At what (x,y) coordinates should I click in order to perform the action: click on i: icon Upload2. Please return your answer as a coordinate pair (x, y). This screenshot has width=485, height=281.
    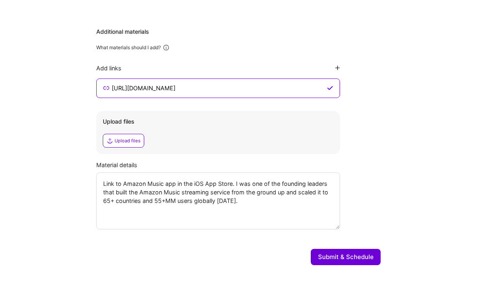
    Looking at the image, I should click on (110, 141).